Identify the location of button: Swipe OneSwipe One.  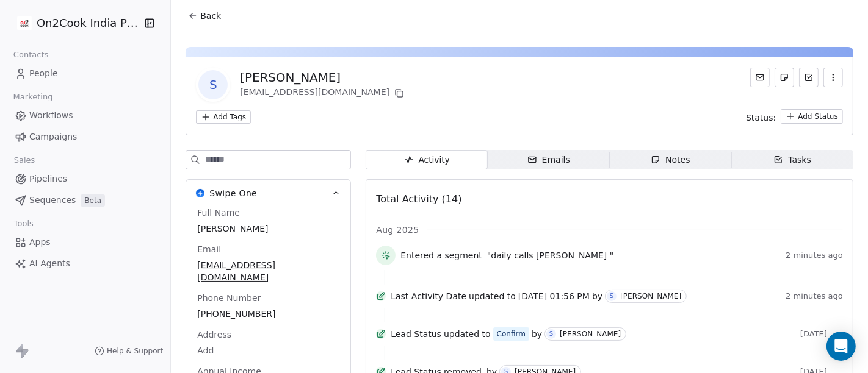
(268, 193).